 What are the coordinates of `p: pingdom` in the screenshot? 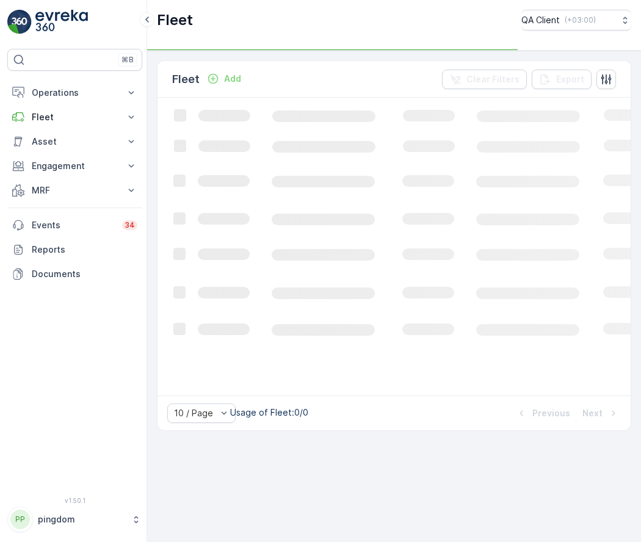 It's located at (81, 519).